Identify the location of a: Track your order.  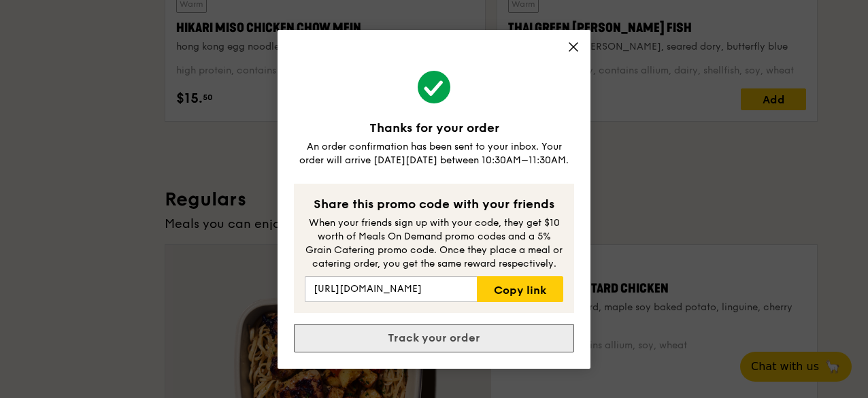
(434, 338).